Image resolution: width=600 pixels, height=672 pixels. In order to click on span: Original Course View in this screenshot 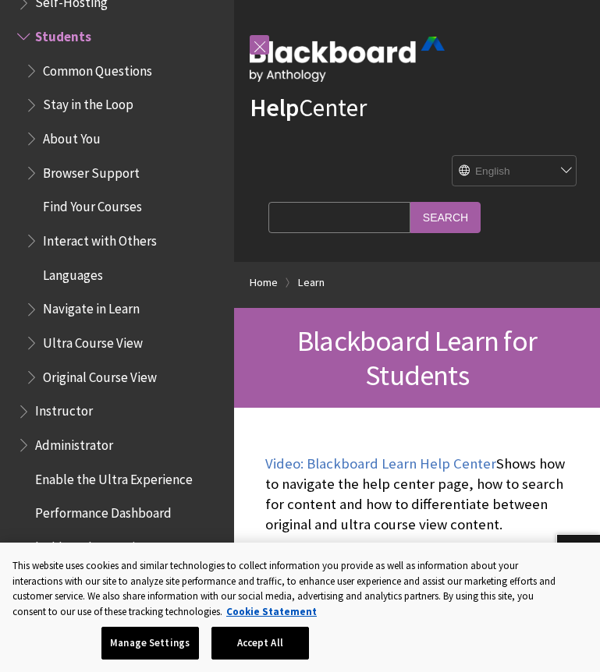, I will do `click(100, 374)`.